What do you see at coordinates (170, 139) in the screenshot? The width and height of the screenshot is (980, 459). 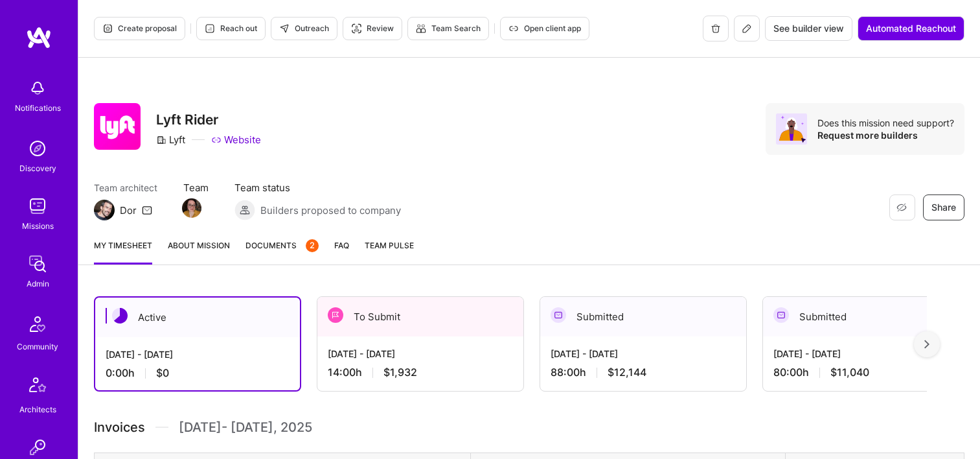 I see `div: Lyft` at bounding box center [170, 139].